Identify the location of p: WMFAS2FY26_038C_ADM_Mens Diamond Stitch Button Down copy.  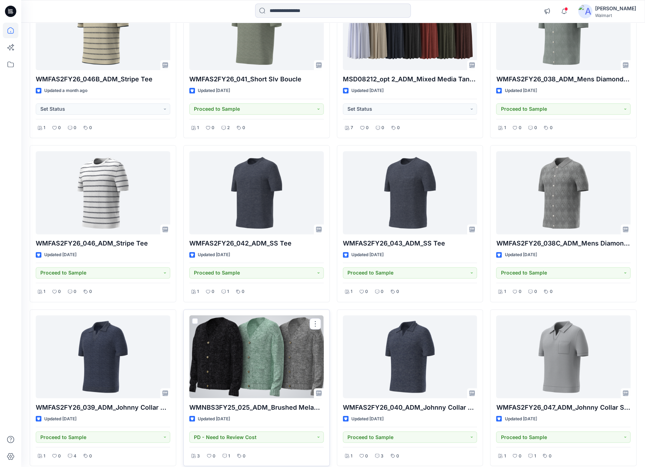
(564, 244).